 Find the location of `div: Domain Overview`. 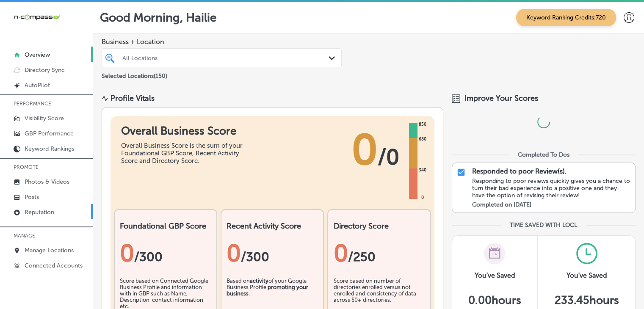

div: Domain Overview is located at coordinates (54, 53).